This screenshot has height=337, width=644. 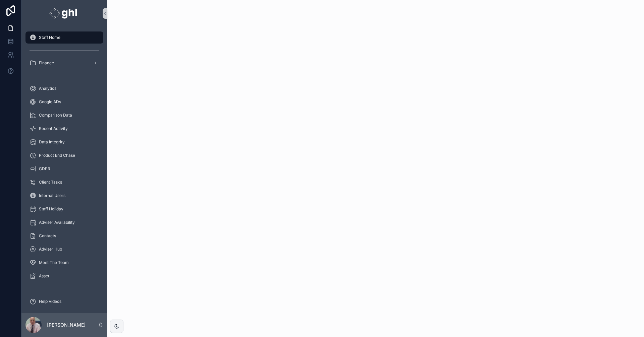 What do you see at coordinates (50, 102) in the screenshot?
I see `span: Google ADs` at bounding box center [50, 102].